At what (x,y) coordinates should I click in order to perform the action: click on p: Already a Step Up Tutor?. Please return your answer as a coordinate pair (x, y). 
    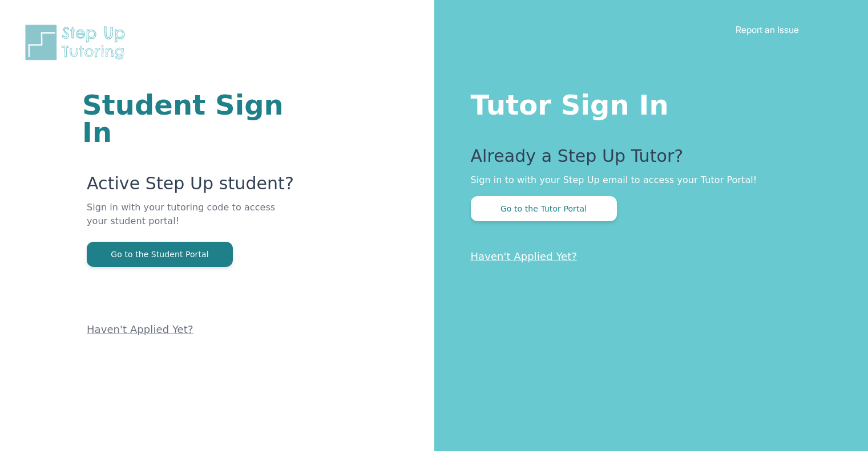
    Looking at the image, I should click on (647, 160).